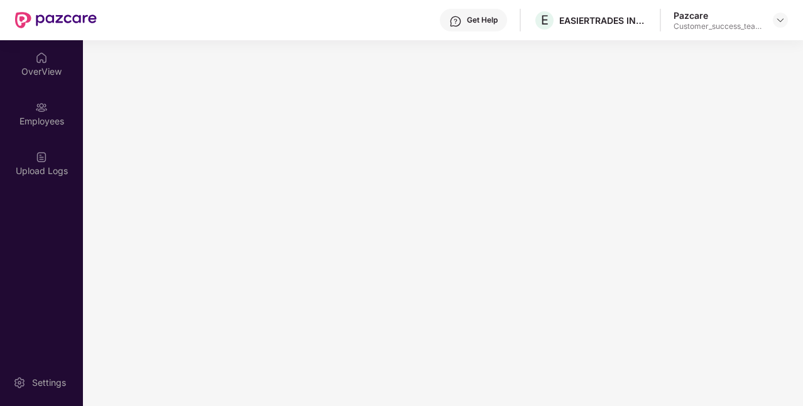 The width and height of the screenshot is (803, 406). Describe the element at coordinates (780, 20) in the screenshot. I see `img: svg+xml;base64,PHN2ZyBpZD0iRHJvcGRvd24tMzJ4MzIiIHhtbG5zPSJodHRwOi8vd3d3LnczLm9yZy8yMDAwL3N2ZyIgd2...` at that location.